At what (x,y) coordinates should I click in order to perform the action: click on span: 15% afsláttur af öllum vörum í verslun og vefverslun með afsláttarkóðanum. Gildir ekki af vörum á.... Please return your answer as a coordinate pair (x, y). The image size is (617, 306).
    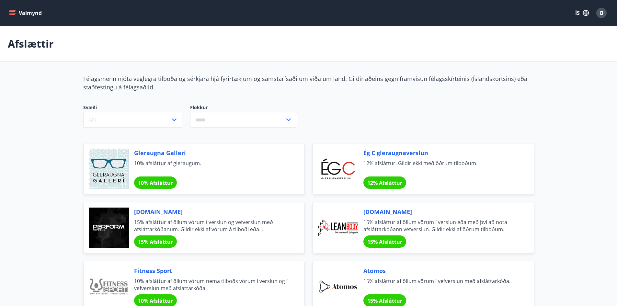
    Looking at the image, I should click on (212, 226).